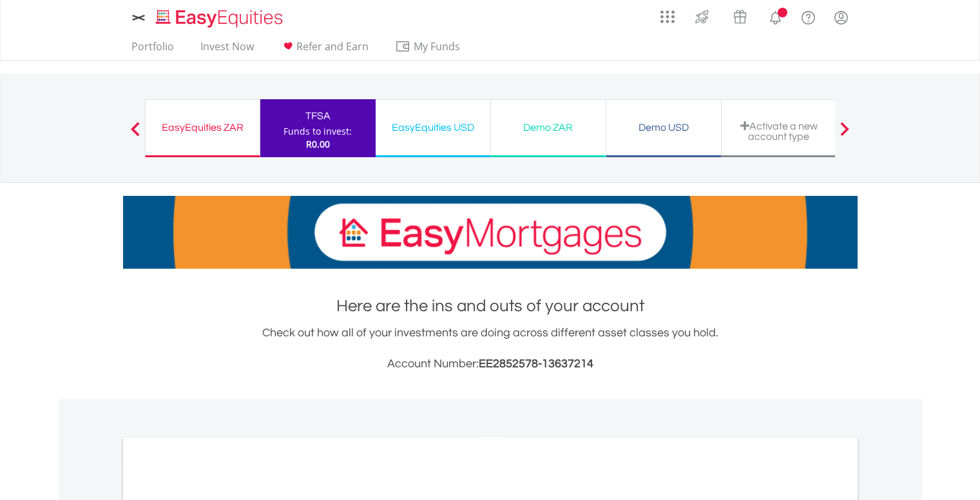 Image resolution: width=980 pixels, height=500 pixels. Describe the element at coordinates (549, 128) in the screenshot. I see `div: Demo ZAR` at that location.